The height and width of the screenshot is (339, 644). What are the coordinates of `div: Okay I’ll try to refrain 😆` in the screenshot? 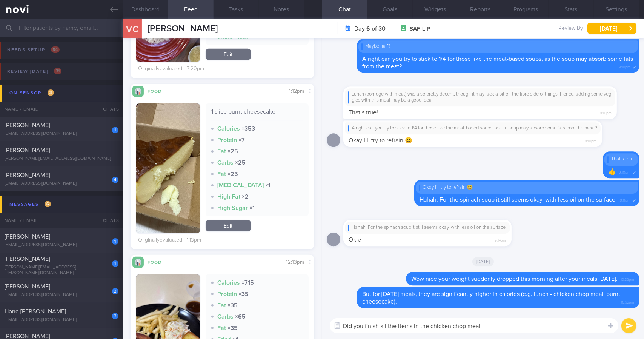 It's located at (527, 188).